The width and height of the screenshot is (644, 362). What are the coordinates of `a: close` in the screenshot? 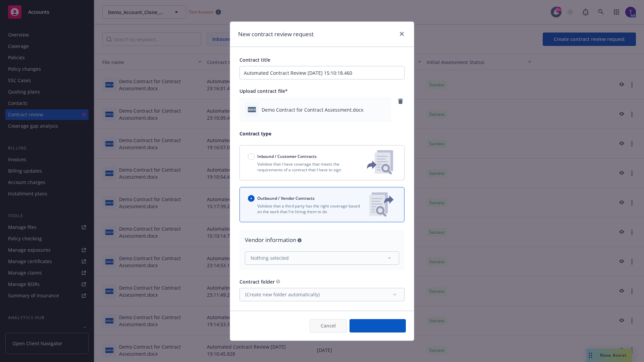 It's located at (402, 34).